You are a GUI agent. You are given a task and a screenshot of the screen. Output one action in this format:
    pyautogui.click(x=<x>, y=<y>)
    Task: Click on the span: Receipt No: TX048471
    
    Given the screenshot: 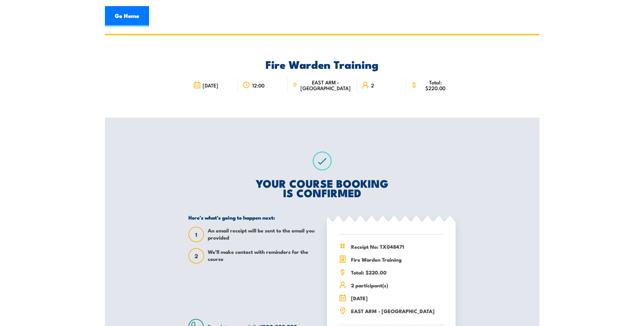 What is the action you would take?
    pyautogui.click(x=397, y=247)
    